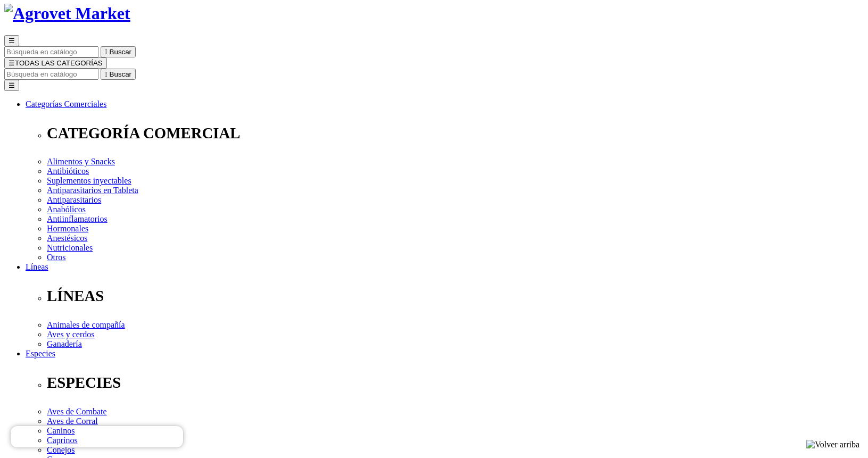 The width and height of the screenshot is (868, 458). Describe the element at coordinates (41, 354) in the screenshot. I see `span: Especies` at that location.